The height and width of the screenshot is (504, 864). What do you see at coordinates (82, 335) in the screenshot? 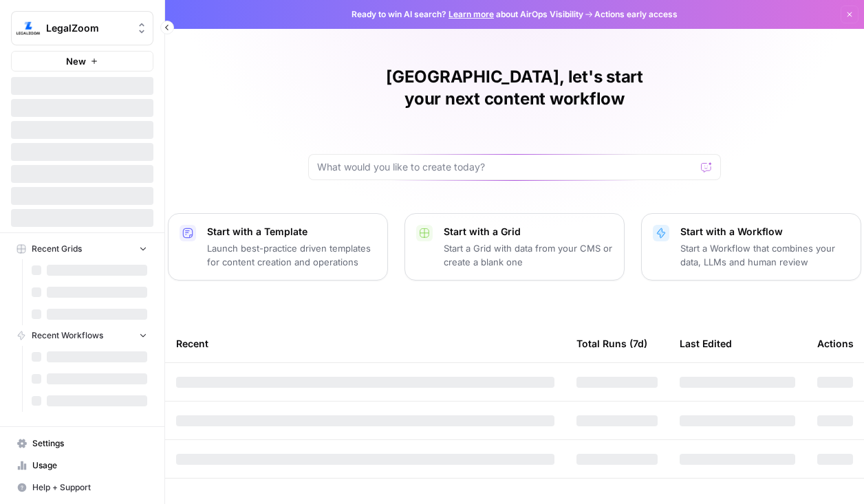
I see `button: Recent Workflows` at bounding box center [82, 335].